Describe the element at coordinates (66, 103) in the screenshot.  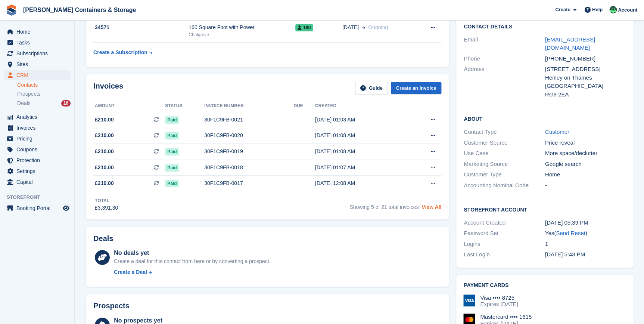
I see `div: 16` at that location.